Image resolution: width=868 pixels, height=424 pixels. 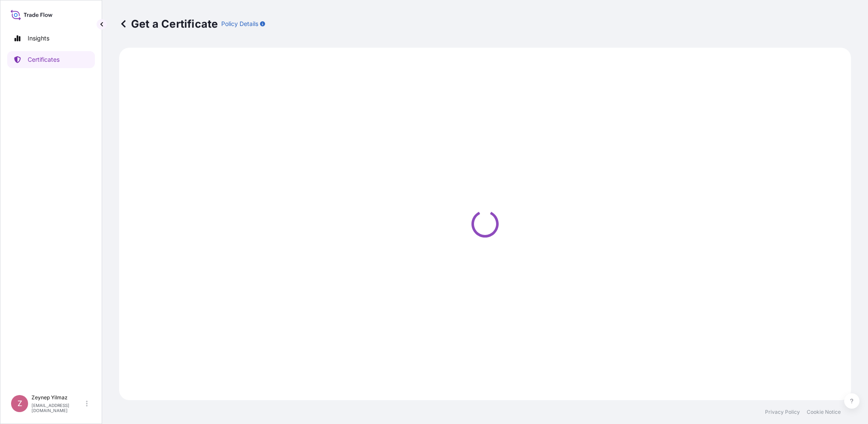 What do you see at coordinates (485, 224) in the screenshot?
I see `div: Loading` at bounding box center [485, 224].